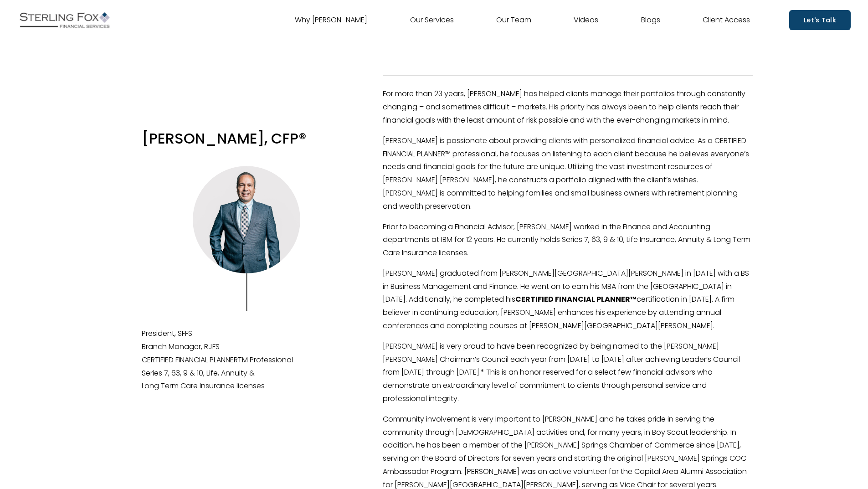 The height and width of the screenshot is (489, 868). Describe the element at coordinates (726, 20) in the screenshot. I see `a: Client Access` at that location.